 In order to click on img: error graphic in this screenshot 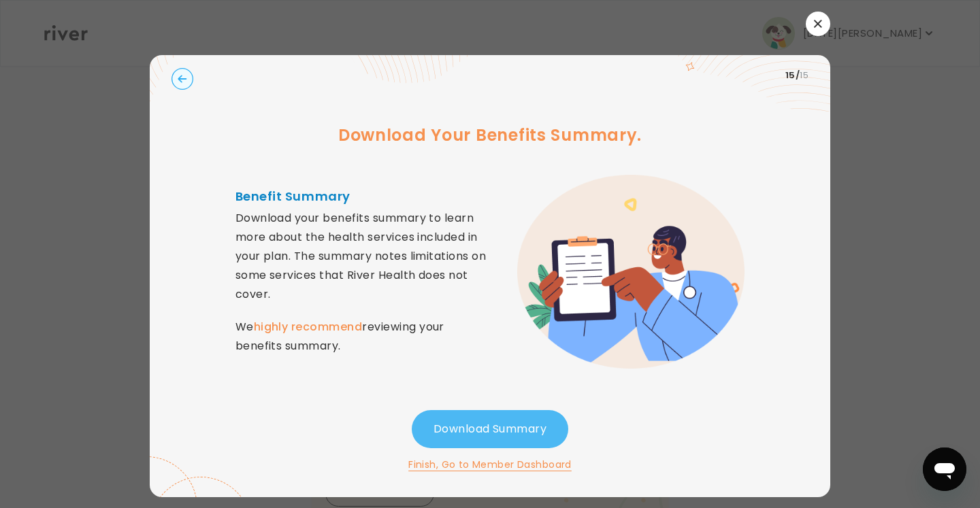, I will do `click(630, 272)`.